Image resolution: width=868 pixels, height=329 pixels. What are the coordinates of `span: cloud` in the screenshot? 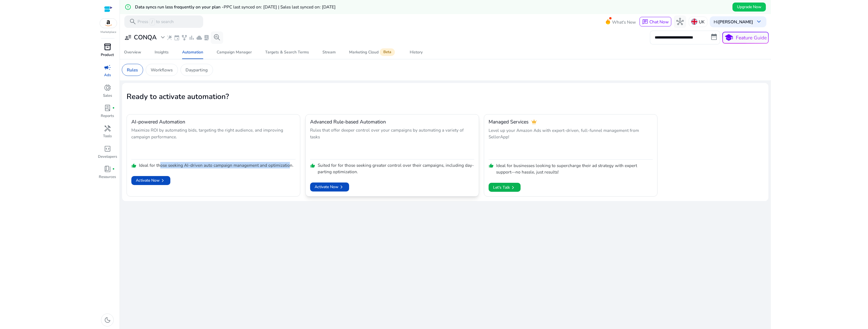 It's located at (199, 37).